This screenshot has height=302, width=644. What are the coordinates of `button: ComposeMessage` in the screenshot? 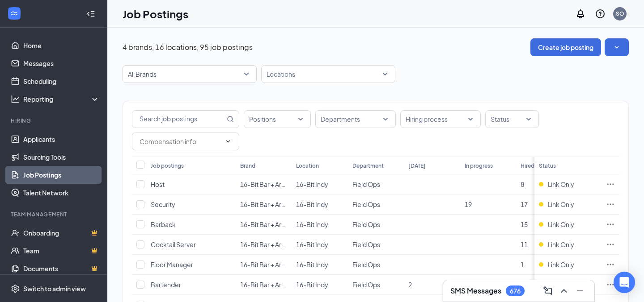 It's located at (548, 291).